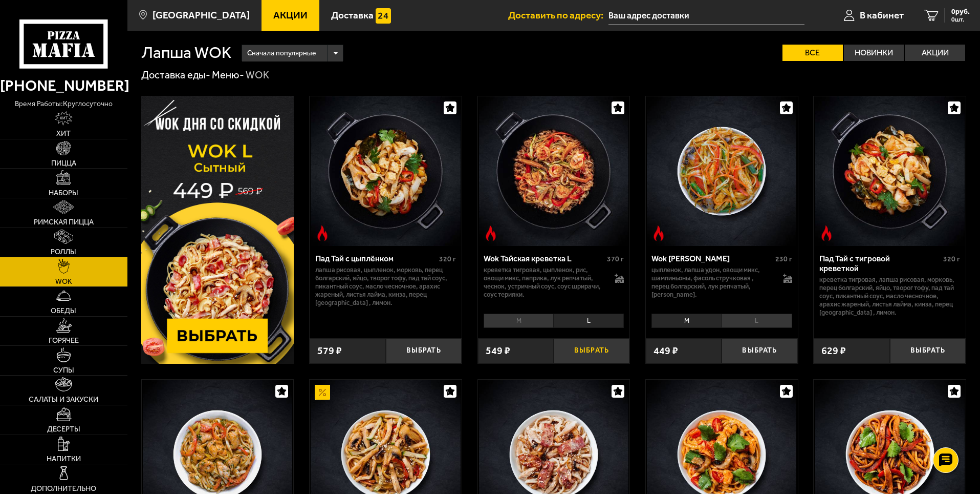 Image resolution: width=980 pixels, height=494 pixels. Describe the element at coordinates (383, 16) in the screenshot. I see `img: 15daf4d41897b9f0e9f617042186c801.svg` at that location.